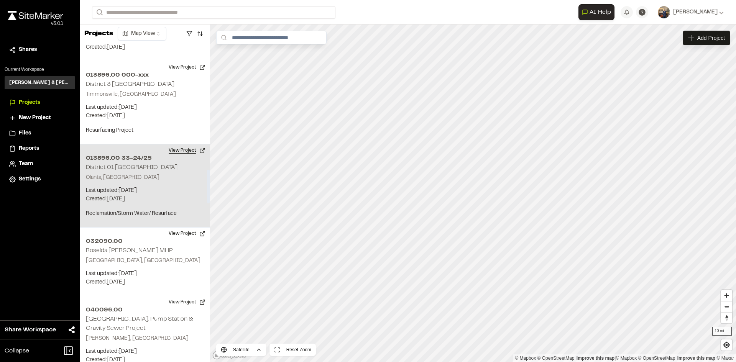 Image resolution: width=736 pixels, height=362 pixels. Describe the element at coordinates (727, 345) in the screenshot. I see `span: Find my location` at that location.